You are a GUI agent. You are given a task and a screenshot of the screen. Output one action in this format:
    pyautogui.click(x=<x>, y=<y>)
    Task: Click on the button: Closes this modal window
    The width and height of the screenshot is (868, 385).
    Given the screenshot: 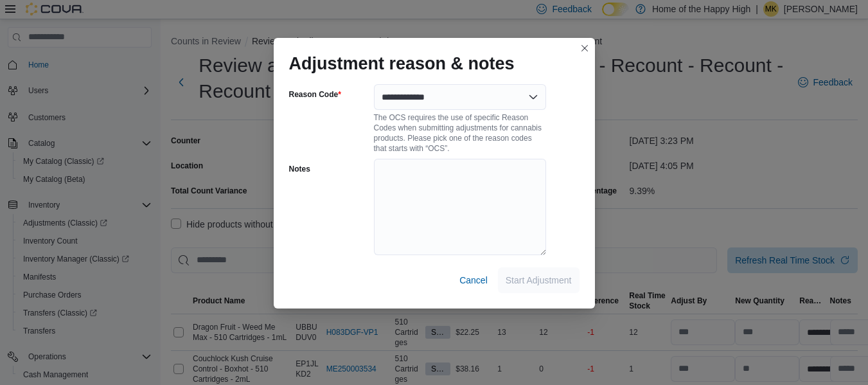 What is the action you would take?
    pyautogui.click(x=585, y=48)
    